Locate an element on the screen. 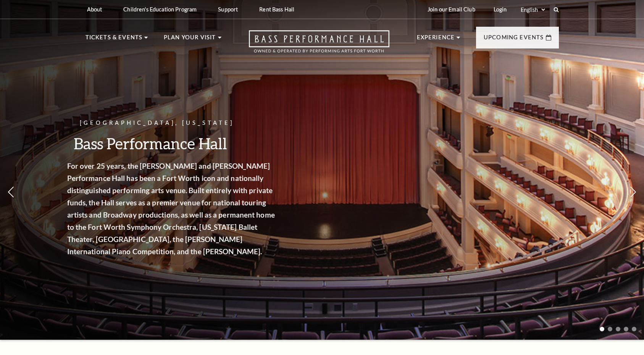 Image resolution: width=644 pixels, height=355 pixels. p: About is located at coordinates (94, 9).